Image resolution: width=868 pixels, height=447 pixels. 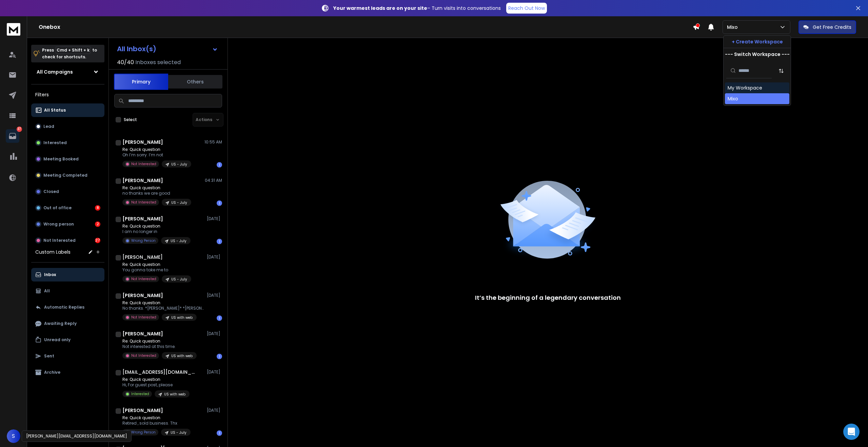 What do you see at coordinates (526, 8) in the screenshot?
I see `p: Reach Out Now` at bounding box center [526, 8].